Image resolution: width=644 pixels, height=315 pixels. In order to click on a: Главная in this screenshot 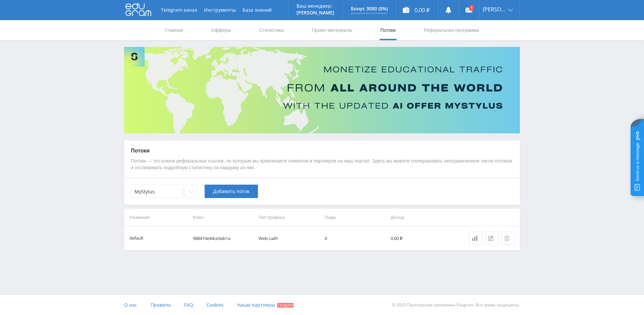, I will do `click(174, 30)`.